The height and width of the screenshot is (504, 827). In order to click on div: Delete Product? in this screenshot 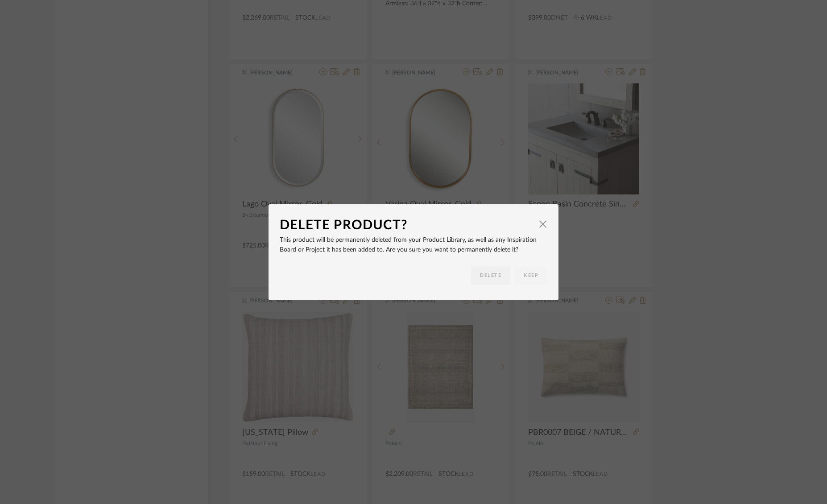, I will do `click(407, 225)`.